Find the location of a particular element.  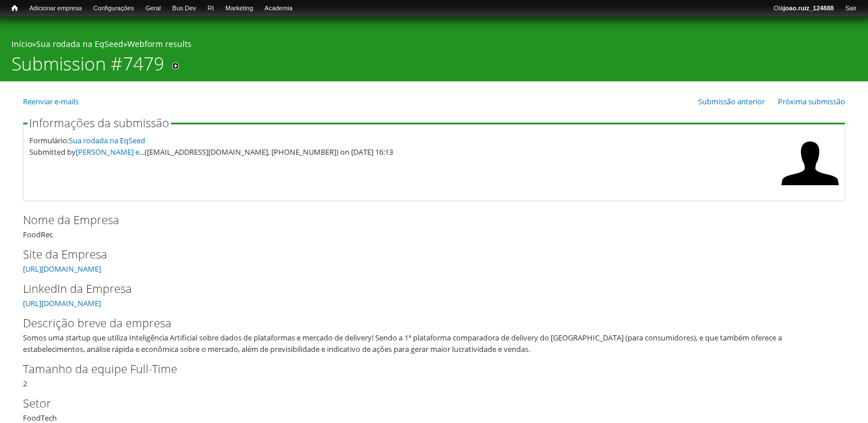

span: Início is located at coordinates (14, 8).